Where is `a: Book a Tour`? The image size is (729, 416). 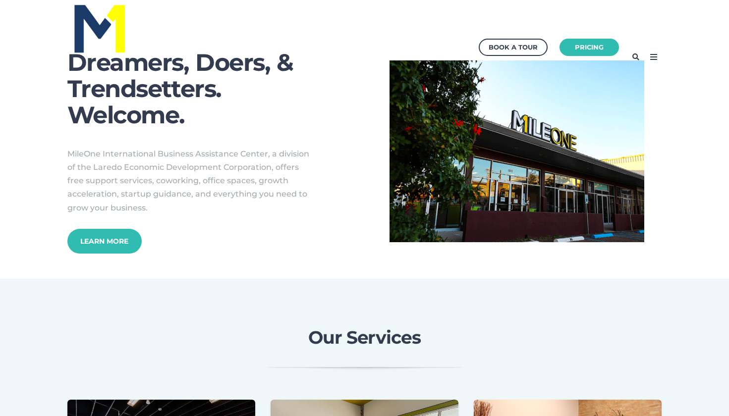 a: Book a Tour is located at coordinates (513, 47).